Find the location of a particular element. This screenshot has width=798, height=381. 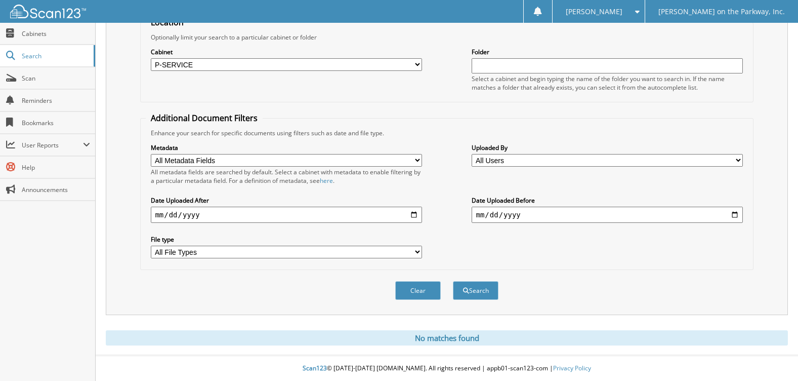

div: Select a cabinet and begin typing the name of the folder you want to search in. If the name match... is located at coordinates (607, 83).